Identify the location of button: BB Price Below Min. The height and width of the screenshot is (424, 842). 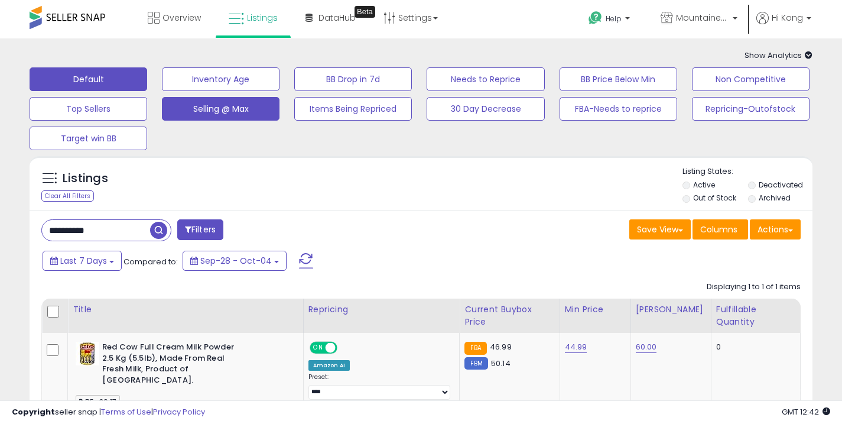
(618, 79).